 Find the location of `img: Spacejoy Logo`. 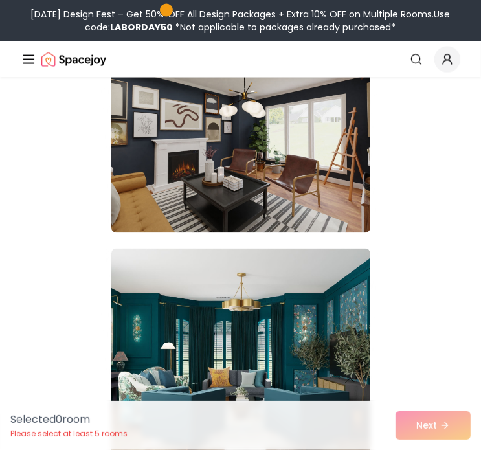

img: Spacejoy Logo is located at coordinates (74, 60).